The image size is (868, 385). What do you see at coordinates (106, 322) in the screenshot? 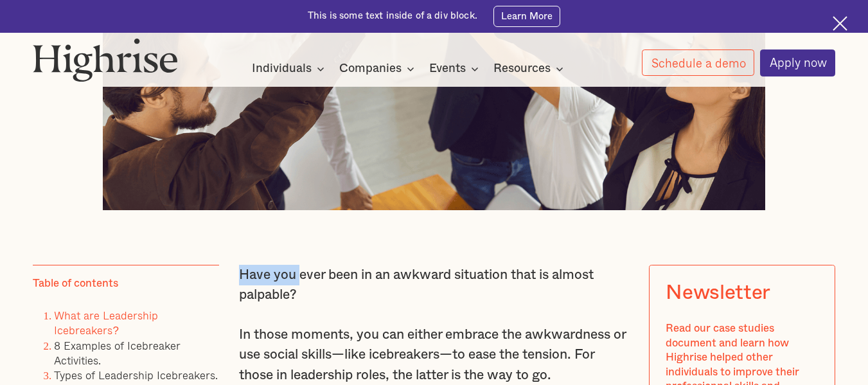
I see `a: What are Leadership Icebreakers?` at bounding box center [106, 322].